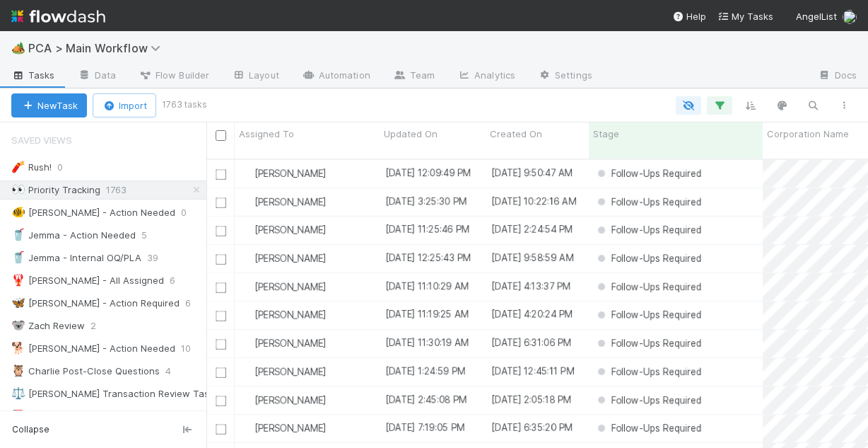  I want to click on span: Corporation Name, so click(808, 134).